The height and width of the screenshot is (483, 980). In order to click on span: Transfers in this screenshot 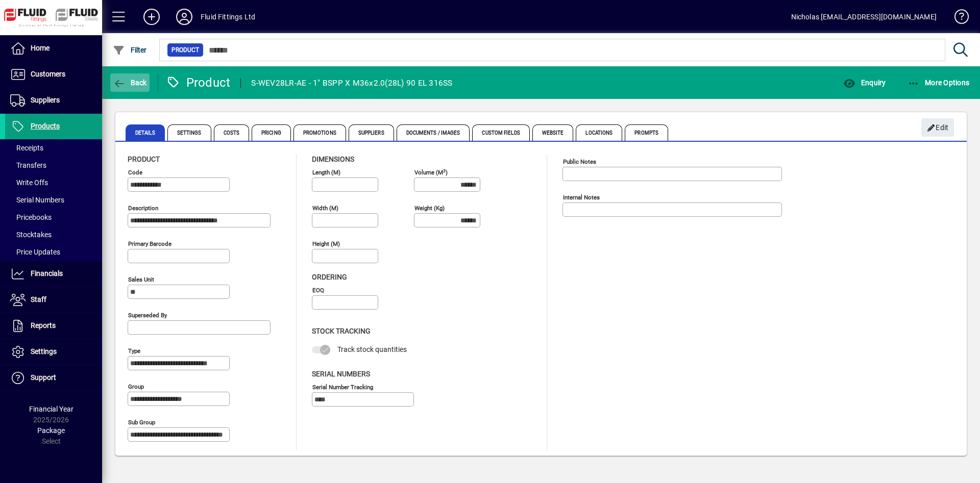, I will do `click(28, 165)`.